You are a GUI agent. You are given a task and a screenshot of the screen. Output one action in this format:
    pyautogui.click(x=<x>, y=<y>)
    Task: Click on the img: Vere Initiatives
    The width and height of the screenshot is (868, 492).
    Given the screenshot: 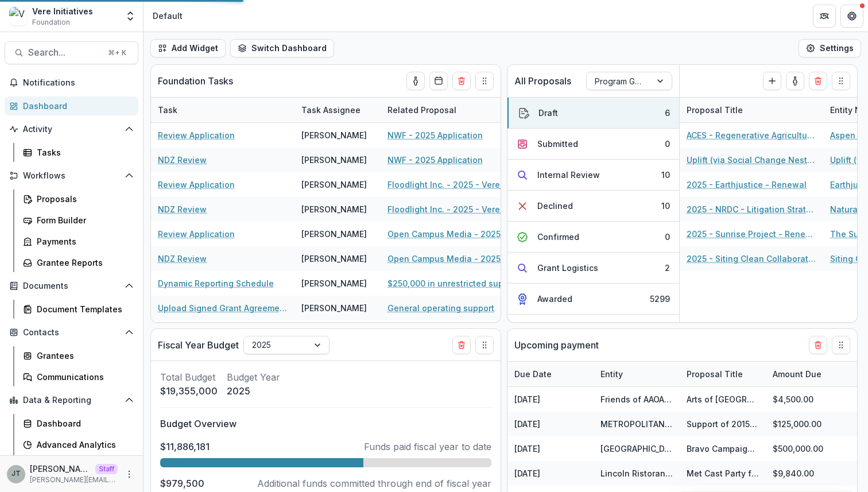 What is the action you would take?
    pyautogui.click(x=18, y=16)
    